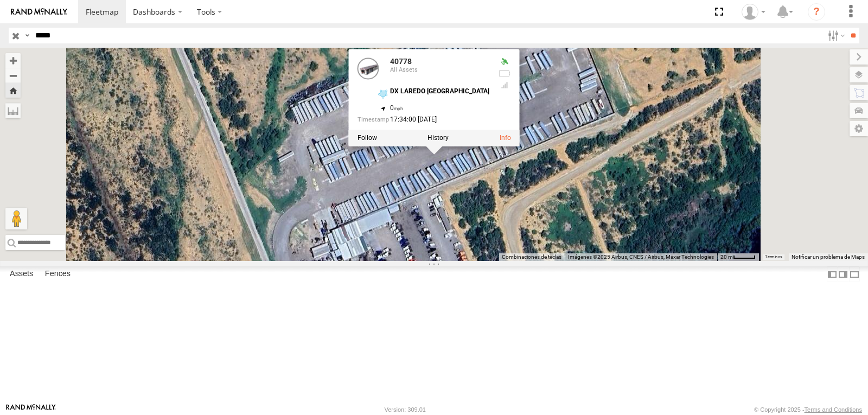 The image size is (868, 415). What do you see at coordinates (505, 74) in the screenshot?
I see `div: No battery health information received from this device.` at bounding box center [505, 74].